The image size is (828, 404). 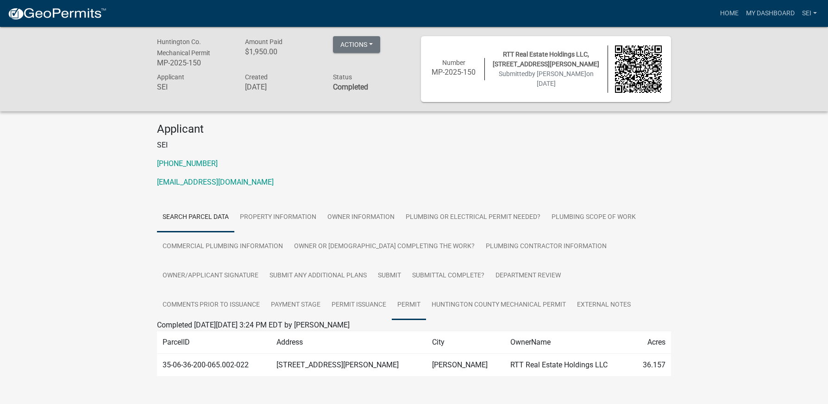 I want to click on a: Owner/Applicant Signature, so click(x=210, y=276).